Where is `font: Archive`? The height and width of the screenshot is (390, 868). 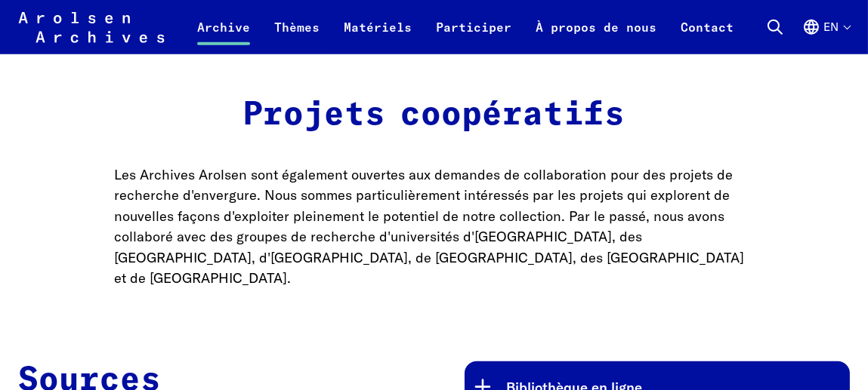
font: Archive is located at coordinates (223, 27).